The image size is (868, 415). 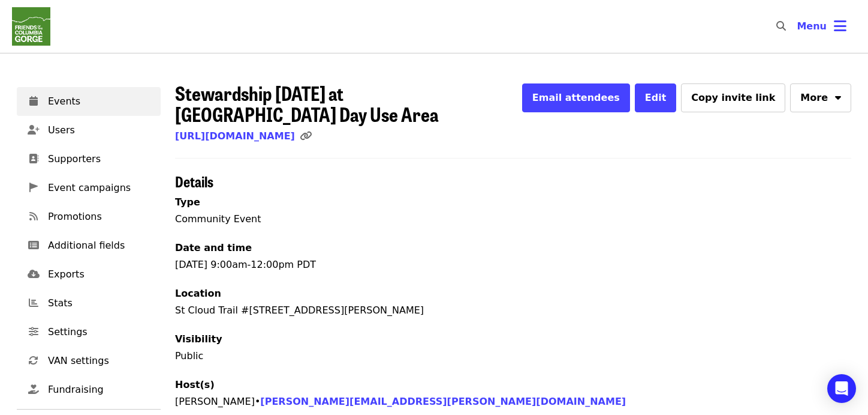 I want to click on span: Stats, so click(x=99, y=303).